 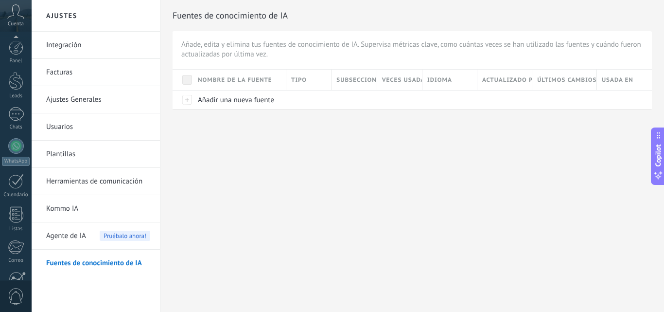 I want to click on a: Ajustes Generales, so click(x=98, y=100).